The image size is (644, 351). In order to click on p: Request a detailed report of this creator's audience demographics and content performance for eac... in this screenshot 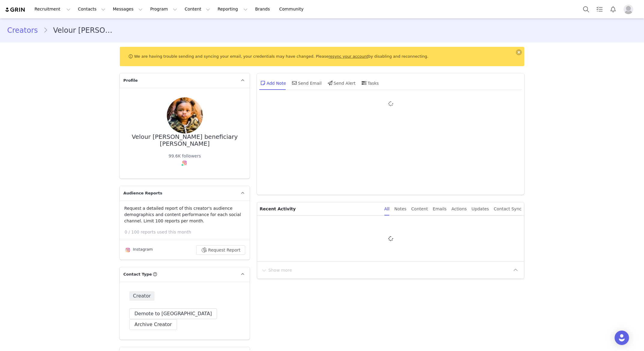, I will do `click(185, 215)`.